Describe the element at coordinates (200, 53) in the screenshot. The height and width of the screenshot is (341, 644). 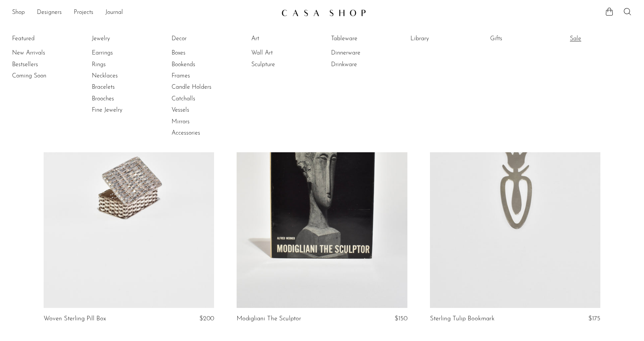
I see `a: Boxes` at that location.